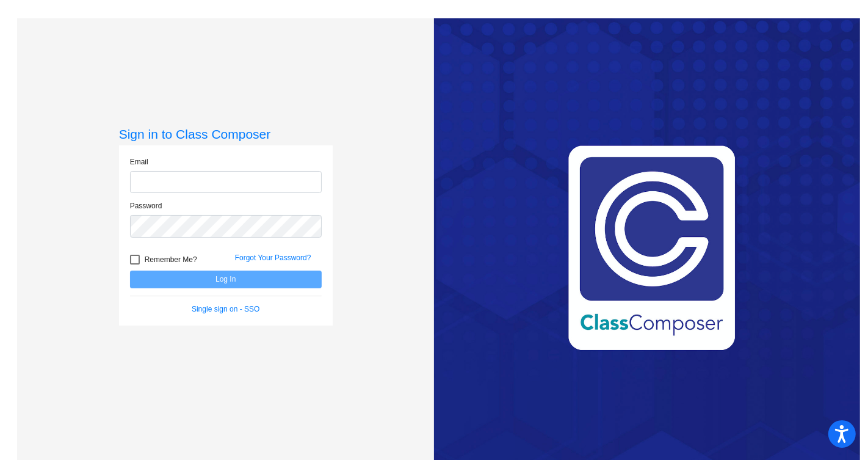  What do you see at coordinates (226, 279) in the screenshot?
I see `button: Log In` at bounding box center [226, 279].